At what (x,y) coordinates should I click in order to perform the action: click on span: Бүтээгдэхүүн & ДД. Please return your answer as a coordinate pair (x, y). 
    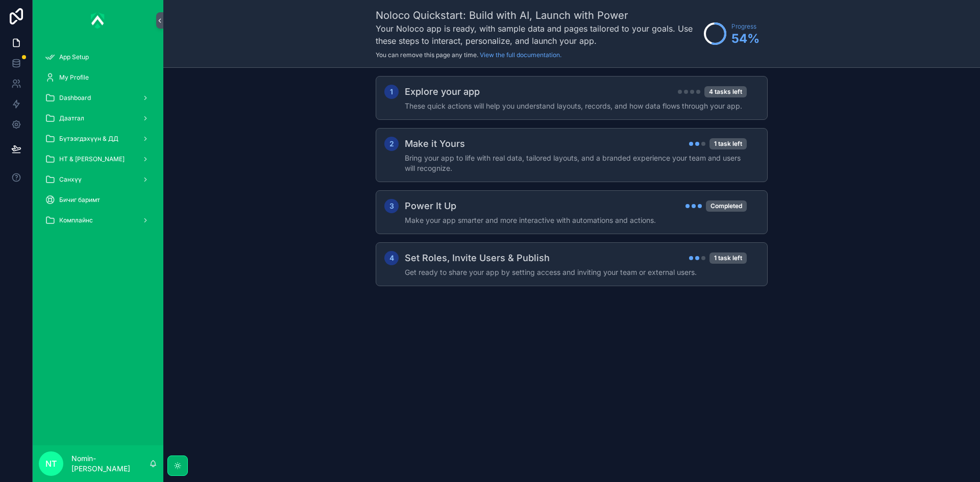
    Looking at the image, I should click on (89, 139).